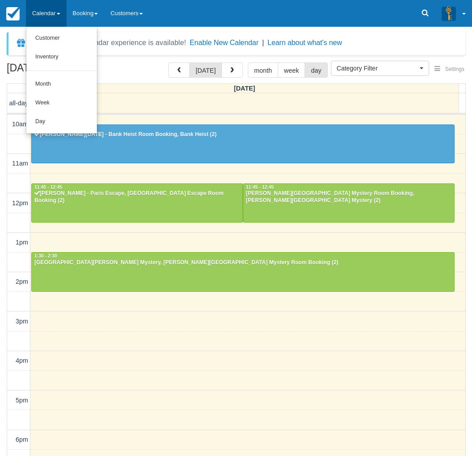  What do you see at coordinates (62, 122) in the screenshot?
I see `a: Day` at bounding box center [62, 122].